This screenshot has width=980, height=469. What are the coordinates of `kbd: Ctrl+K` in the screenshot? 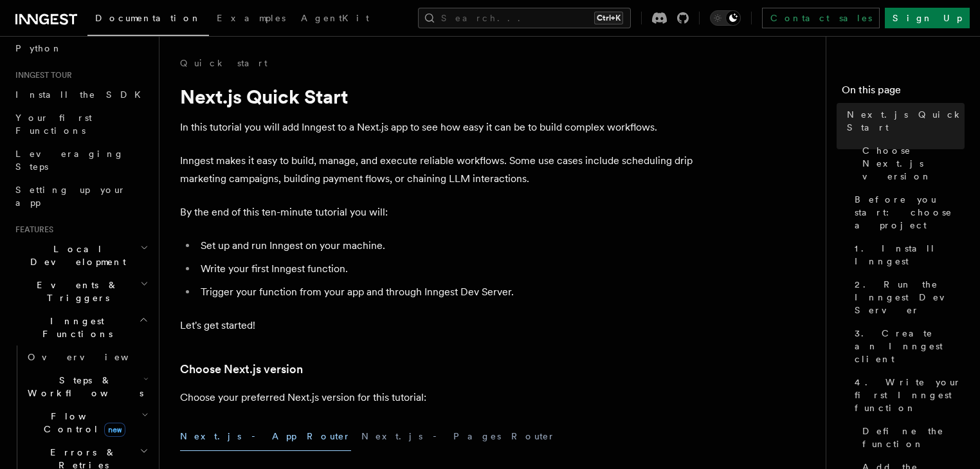 It's located at (608, 18).